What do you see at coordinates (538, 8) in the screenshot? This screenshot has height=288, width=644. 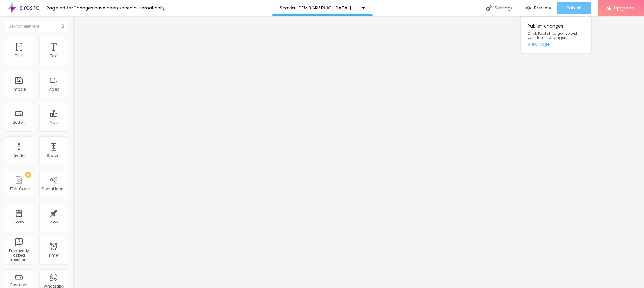 I see `button: Preview` at bounding box center [538, 8].